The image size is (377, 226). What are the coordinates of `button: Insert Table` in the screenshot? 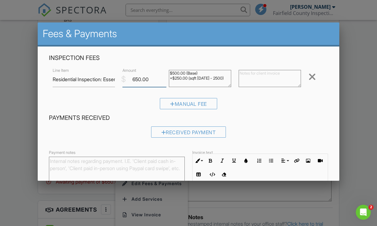 It's located at (198, 174).